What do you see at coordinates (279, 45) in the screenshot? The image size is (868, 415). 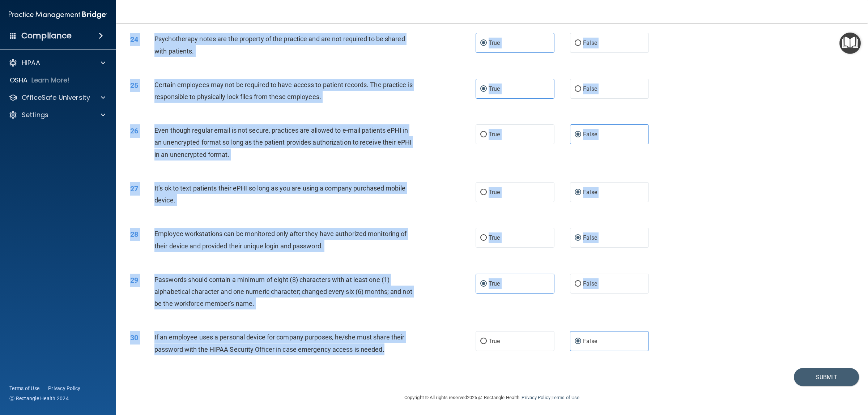 I see `span: Psychotherapy notes are the property of the practice and are not required to be shared with patie...` at bounding box center [279, 45].